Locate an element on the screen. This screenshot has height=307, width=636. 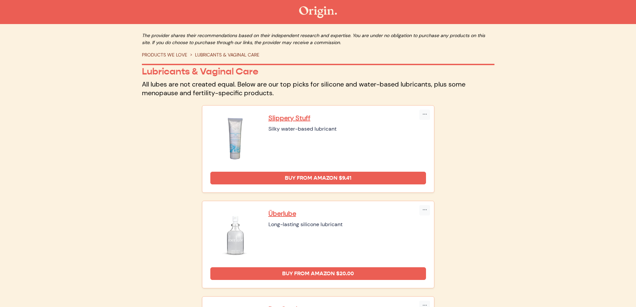
img: Überlube is located at coordinates (236, 234).